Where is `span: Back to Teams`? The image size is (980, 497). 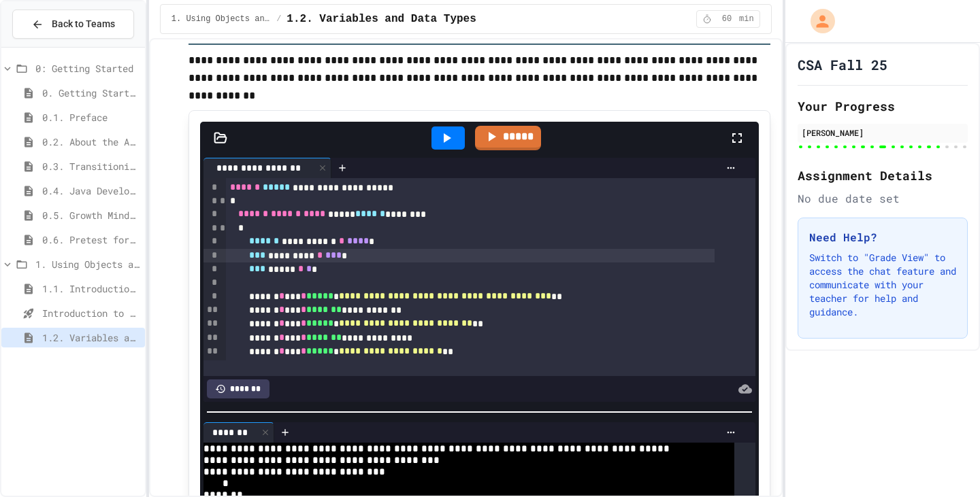
span: Back to Teams is located at coordinates (83, 24).